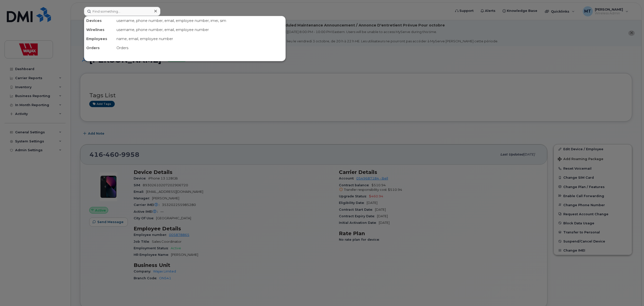 The image size is (644, 306). I want to click on div: Wirelines, so click(99, 30).